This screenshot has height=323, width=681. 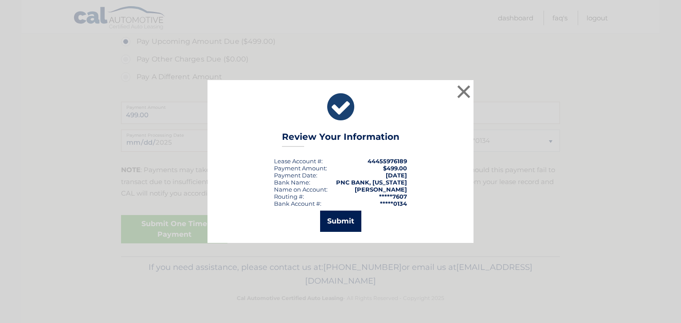 What do you see at coordinates (340, 222) in the screenshot?
I see `button: Submit` at bounding box center [340, 222].